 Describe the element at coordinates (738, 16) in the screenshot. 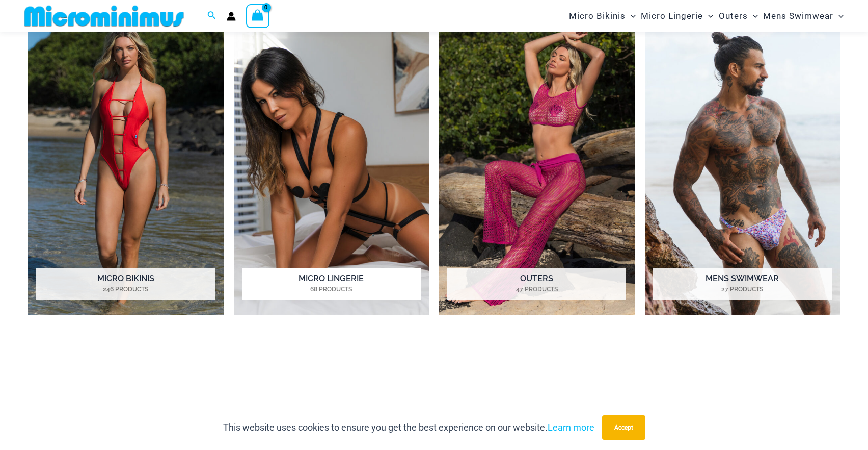

I see `a: OutersMenu ToggleMenu Toggle` at that location.